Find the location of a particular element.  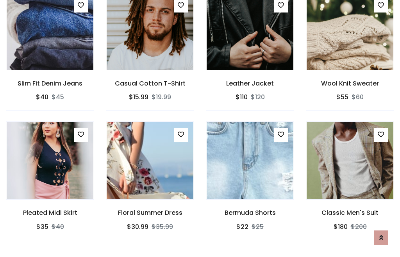

h6: Floral Summer Dress is located at coordinates (150, 212).